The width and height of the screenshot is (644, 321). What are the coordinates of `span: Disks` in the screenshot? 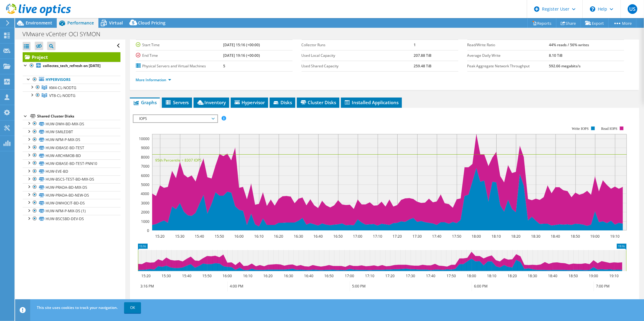 It's located at (282, 103).